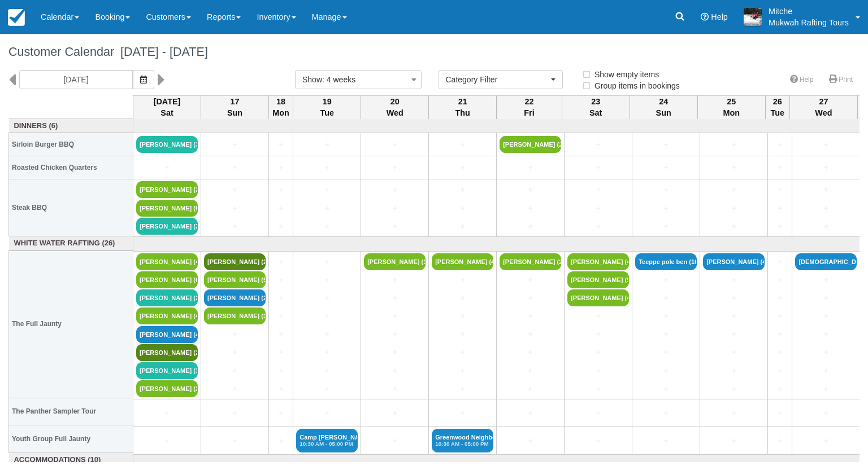  Describe the element at coordinates (809, 22) in the screenshot. I see `p: Mukwah Rafting Tours` at that location.